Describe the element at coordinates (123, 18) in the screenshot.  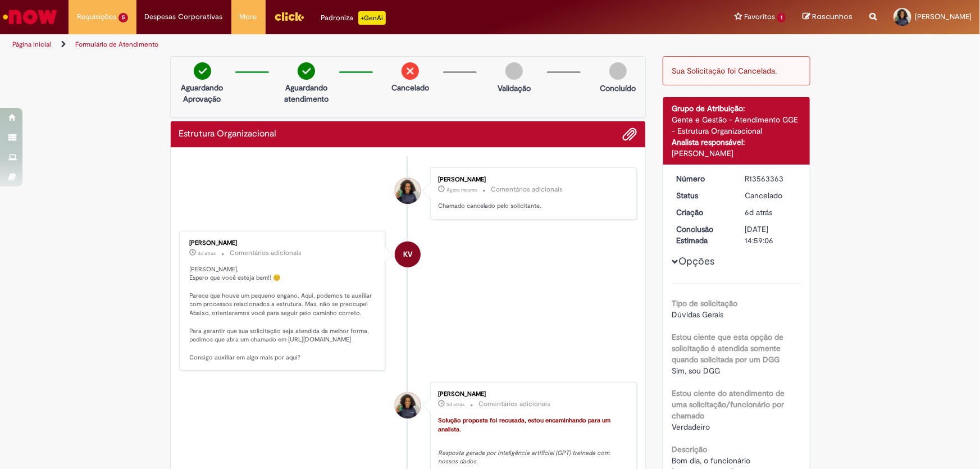
I see `span: 5` at that location.